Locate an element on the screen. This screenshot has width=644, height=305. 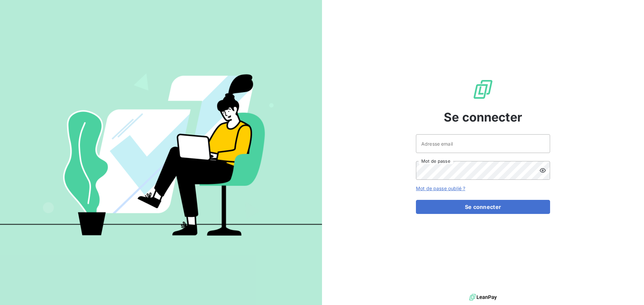
input: placeholder is located at coordinates (483, 144).